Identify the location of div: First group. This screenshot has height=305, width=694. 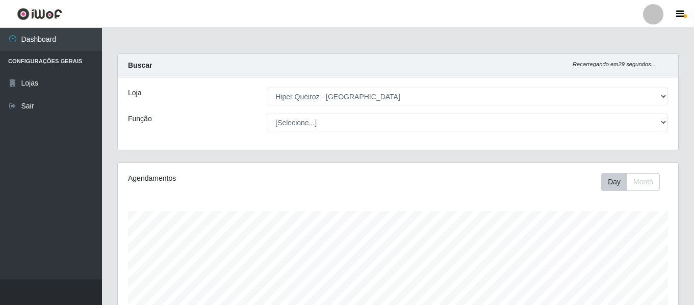
(630, 182).